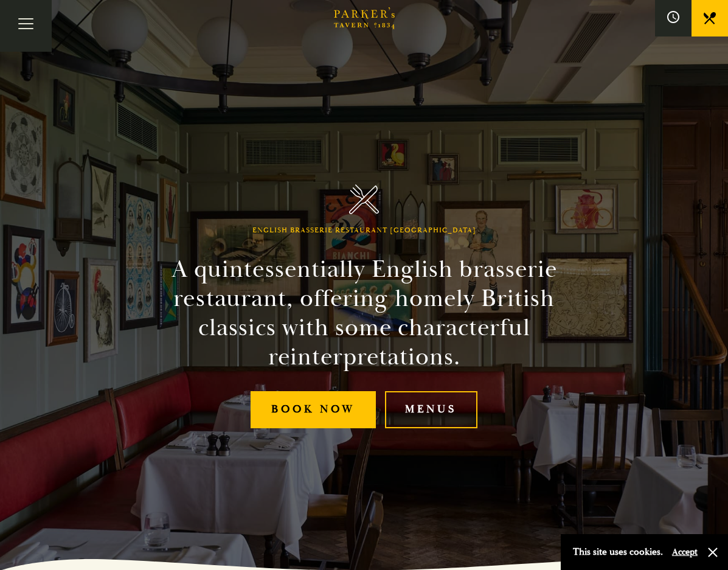 This screenshot has width=728, height=570. What do you see at coordinates (685, 551) in the screenshot?
I see `button: Accept` at bounding box center [685, 551].